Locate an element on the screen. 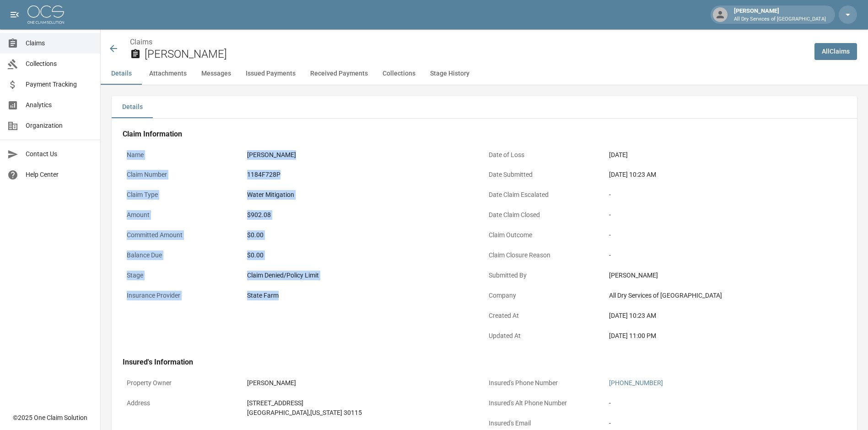  p: Claim Type is located at coordinates (183, 194).